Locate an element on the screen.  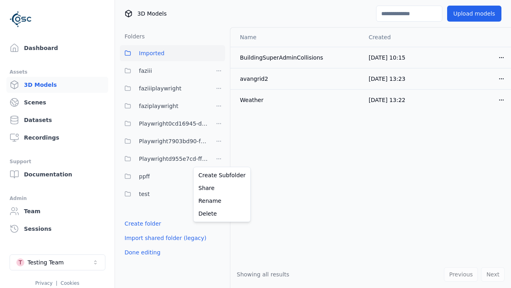
div: Delete is located at coordinates (222, 213).